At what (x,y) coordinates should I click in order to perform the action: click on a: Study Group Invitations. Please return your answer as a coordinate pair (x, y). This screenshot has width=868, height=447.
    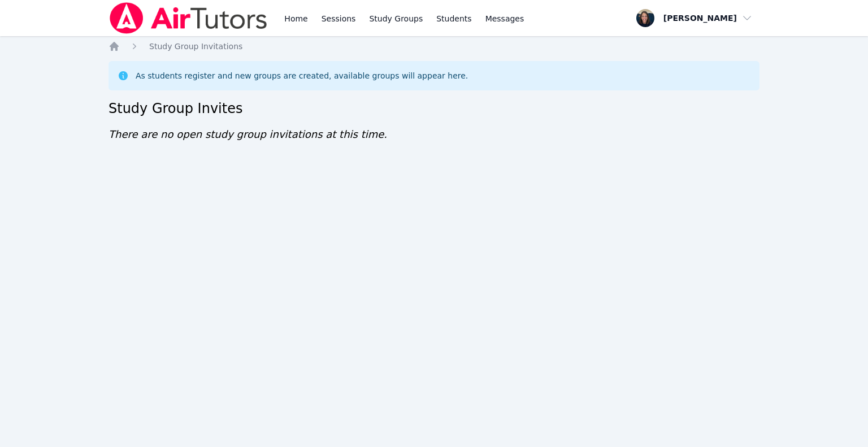
    Looking at the image, I should click on (195, 46).